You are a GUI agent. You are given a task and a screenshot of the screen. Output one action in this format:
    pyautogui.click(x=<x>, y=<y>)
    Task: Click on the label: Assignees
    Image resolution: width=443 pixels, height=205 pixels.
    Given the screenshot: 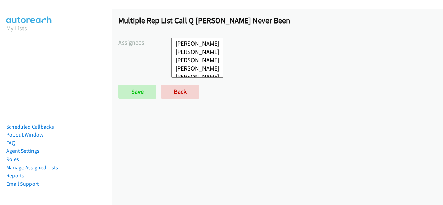 What is the action you would take?
    pyautogui.click(x=145, y=42)
    